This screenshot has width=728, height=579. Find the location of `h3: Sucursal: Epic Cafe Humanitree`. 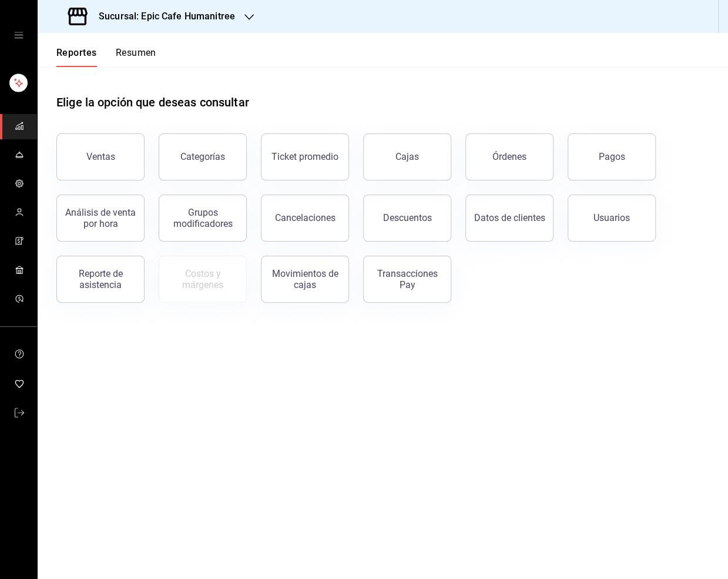

h3: Sucursal: Epic Cafe Humanitree is located at coordinates (162, 16).